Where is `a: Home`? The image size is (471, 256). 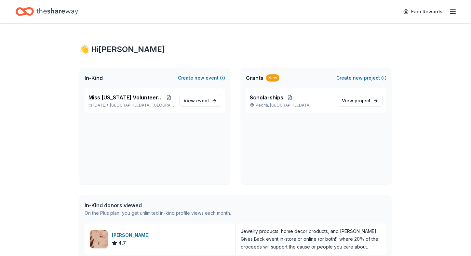 a: Home is located at coordinates (47, 11).